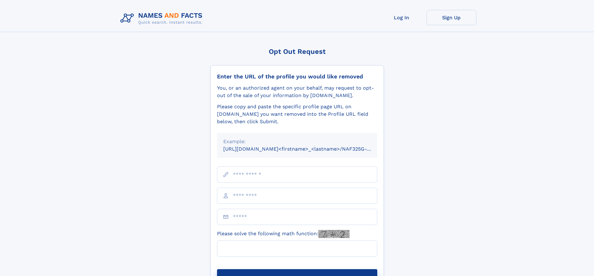 This screenshot has width=594, height=276. Describe the element at coordinates (297, 51) in the screenshot. I see `div: Opt Out Request` at that location.